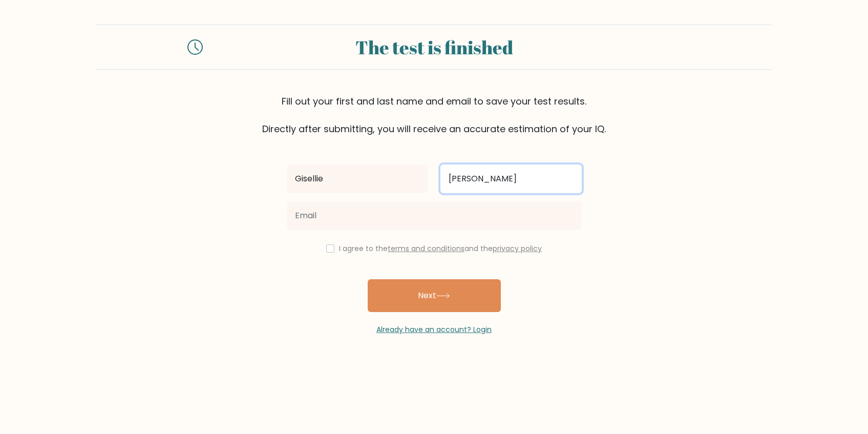 This screenshot has width=868, height=434. Describe the element at coordinates (441, 248) in the screenshot. I see `label: I agree to the and the` at that location.